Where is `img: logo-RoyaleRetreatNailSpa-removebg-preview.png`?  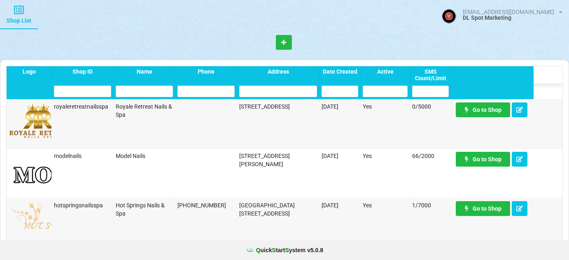 img: logo-RoyaleRetreatNailSpa-removebg-preview.png is located at coordinates (40, 123).